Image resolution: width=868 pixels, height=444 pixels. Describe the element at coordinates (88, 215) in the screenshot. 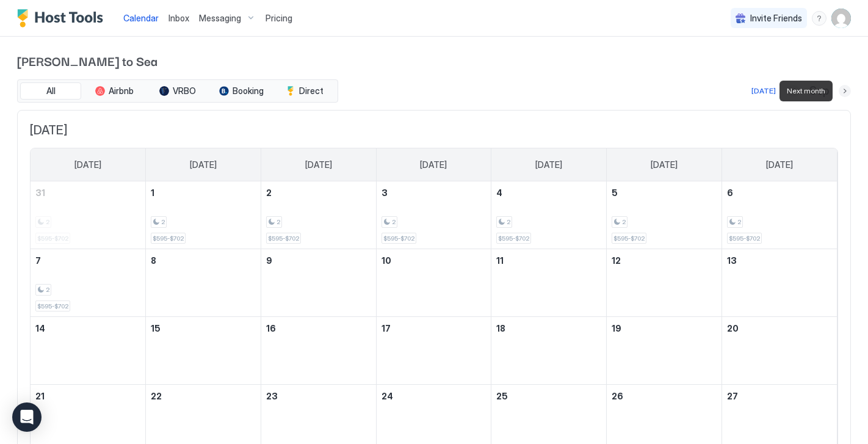

I see `td: August 31, 2025` at that location.